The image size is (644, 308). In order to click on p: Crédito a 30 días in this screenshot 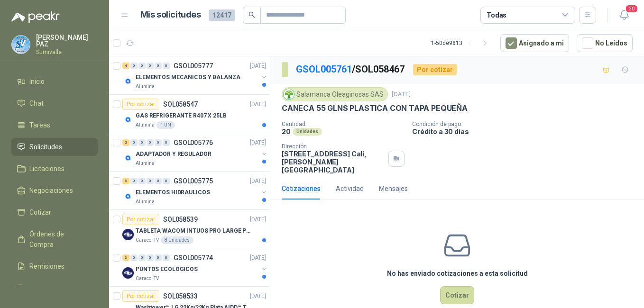, I will do `click(526, 131)`.